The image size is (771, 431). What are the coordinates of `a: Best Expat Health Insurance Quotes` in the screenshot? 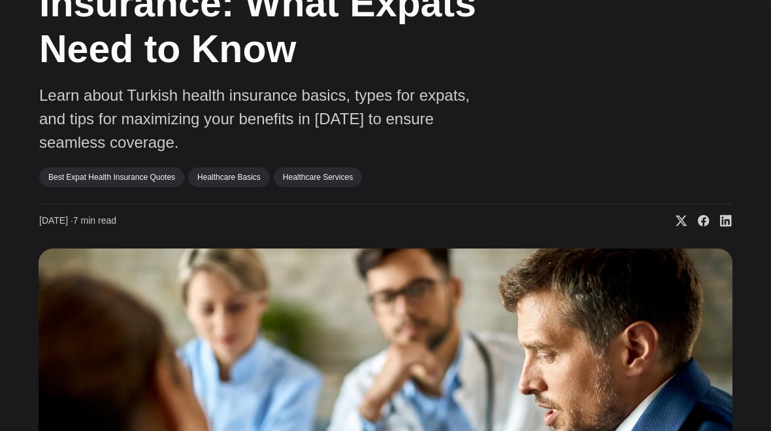 It's located at (112, 177).